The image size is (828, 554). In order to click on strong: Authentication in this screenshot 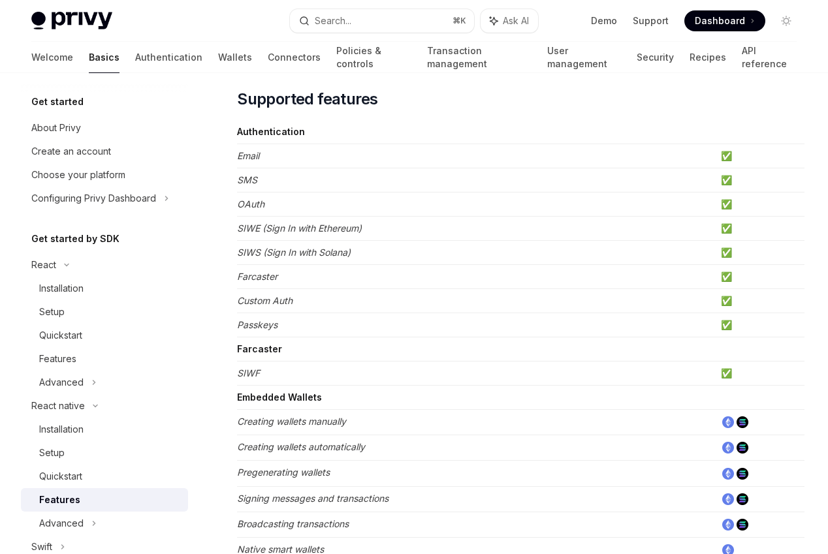, I will do `click(271, 131)`.